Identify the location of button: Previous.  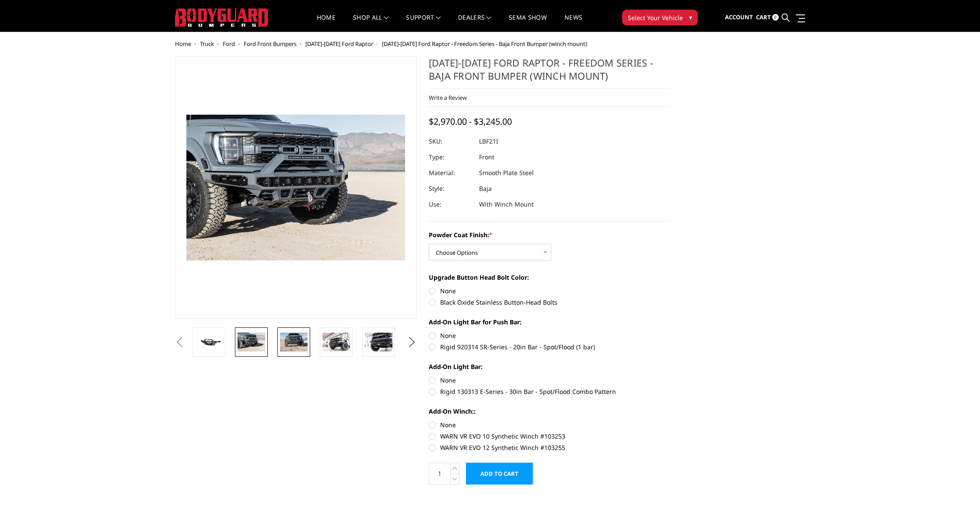
(179, 342).